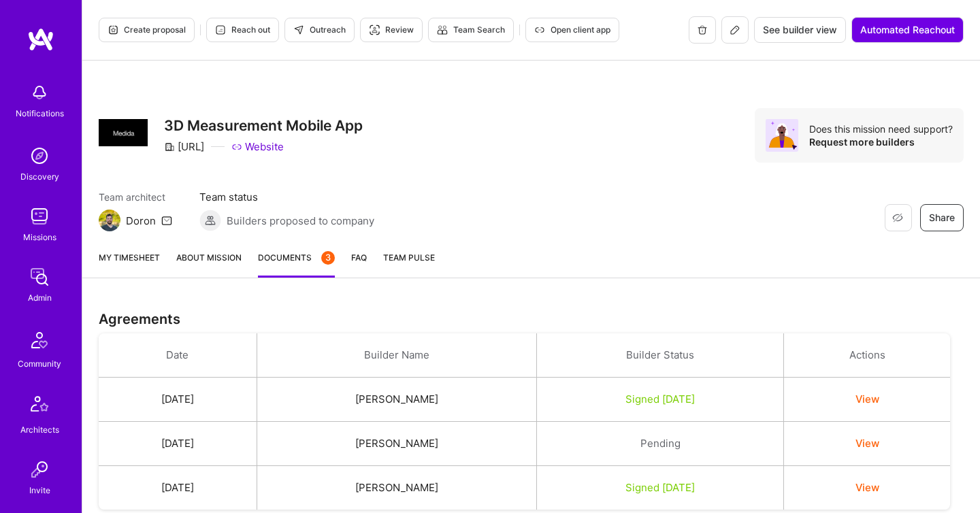 This screenshot has height=513, width=980. What do you see at coordinates (141, 220) in the screenshot?
I see `div: Doron` at bounding box center [141, 220].